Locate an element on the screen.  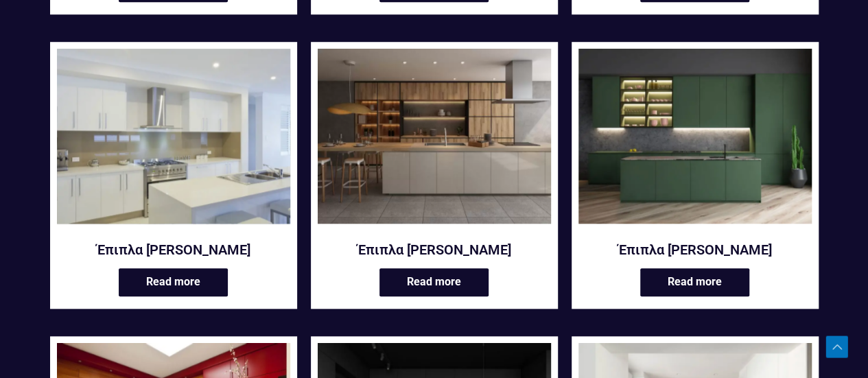
a: Read more about “Έπιπλα κουζίνας El Castillo” is located at coordinates (694, 282).